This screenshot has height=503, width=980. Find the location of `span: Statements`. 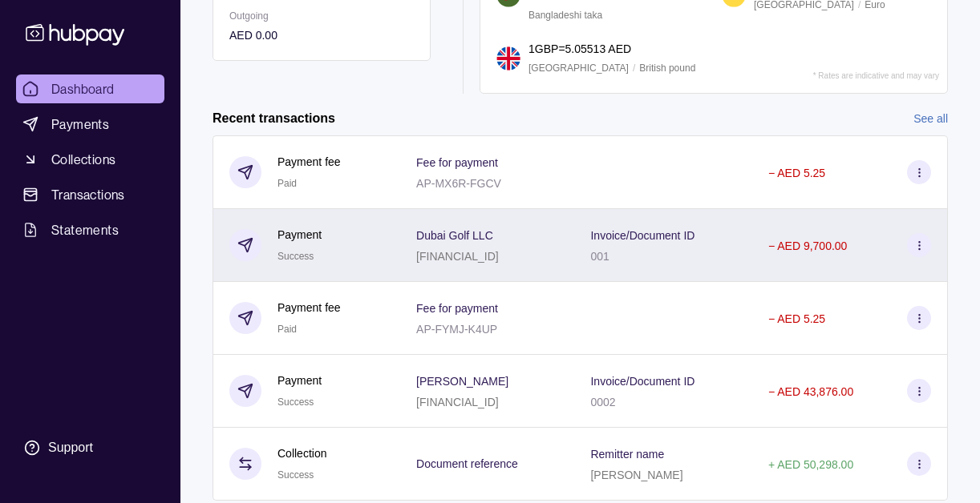

span: Statements is located at coordinates (85, 230).